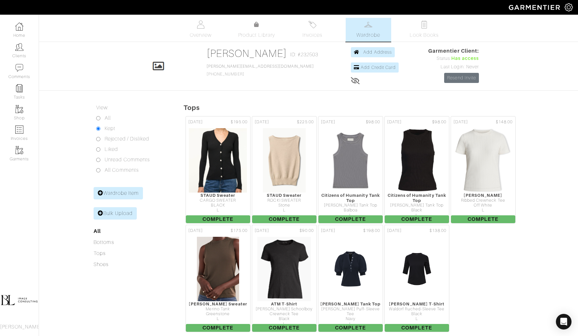 This screenshot has height=336, width=578. I want to click on span: ID: #232503, so click(304, 55).